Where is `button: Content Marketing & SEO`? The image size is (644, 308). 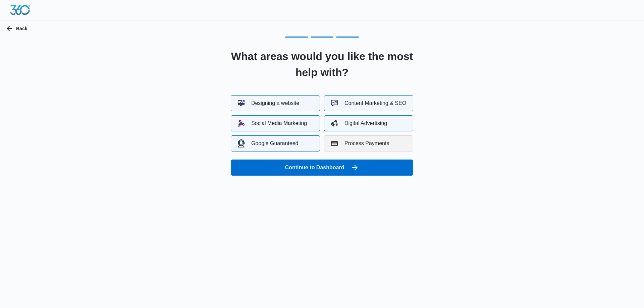 button: Content Marketing & SEO is located at coordinates (369, 103).